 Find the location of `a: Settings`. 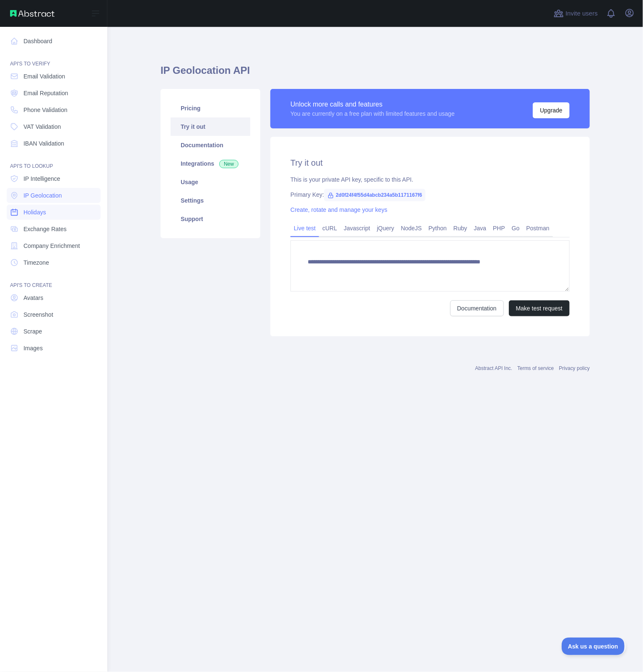

a: Settings is located at coordinates (211, 200).